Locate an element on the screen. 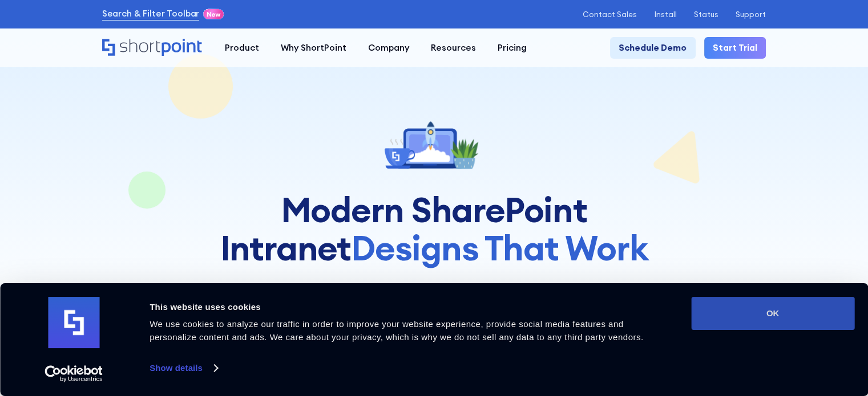 The height and width of the screenshot is (396, 868). a: Install is located at coordinates (665, 14).